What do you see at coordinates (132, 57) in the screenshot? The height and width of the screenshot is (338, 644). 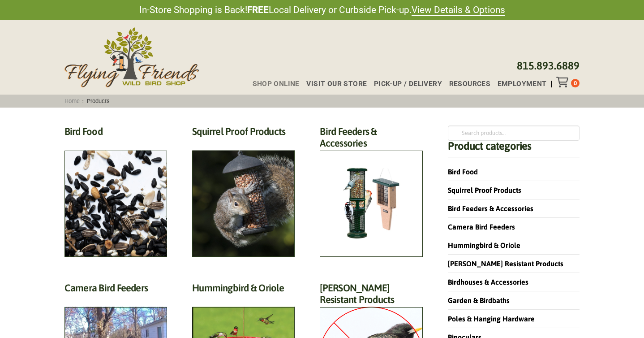 I see `img: Flying Friends Wild Bird Shop Logo` at bounding box center [132, 57].